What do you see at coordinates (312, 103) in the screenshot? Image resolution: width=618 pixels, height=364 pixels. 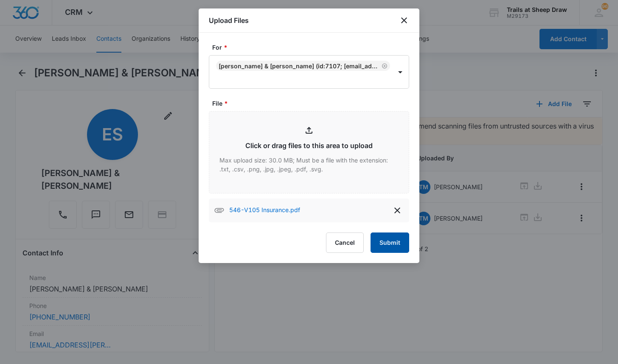 I see `label: File` at bounding box center [312, 103].